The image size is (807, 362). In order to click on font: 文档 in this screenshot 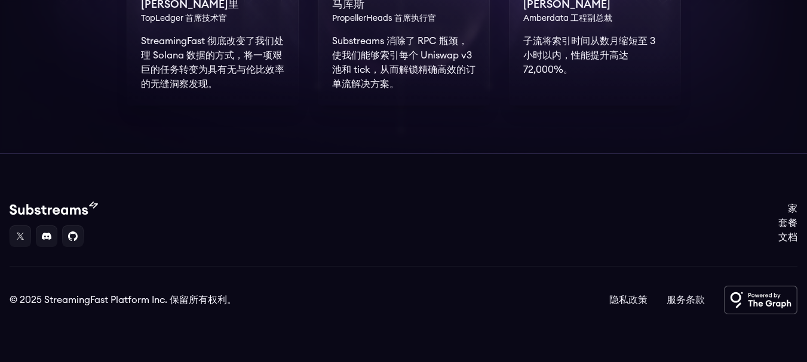, I will do `click(787, 238)`.